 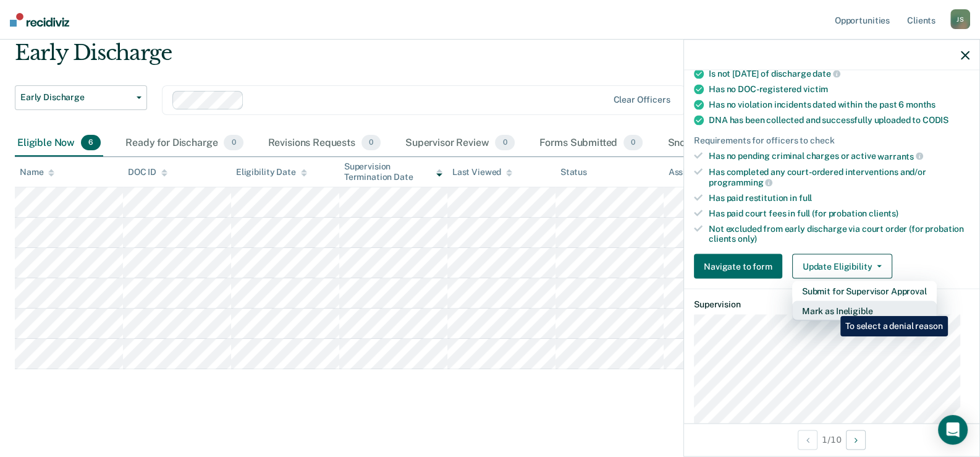 What do you see at coordinates (591, 144) in the screenshot?
I see `div: Forms Submitted` at bounding box center [591, 144].